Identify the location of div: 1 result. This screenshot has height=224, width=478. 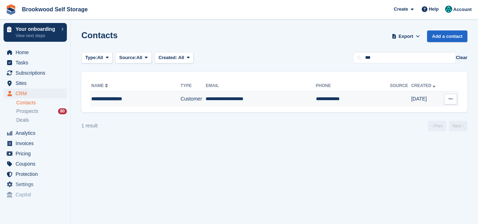
(90, 126).